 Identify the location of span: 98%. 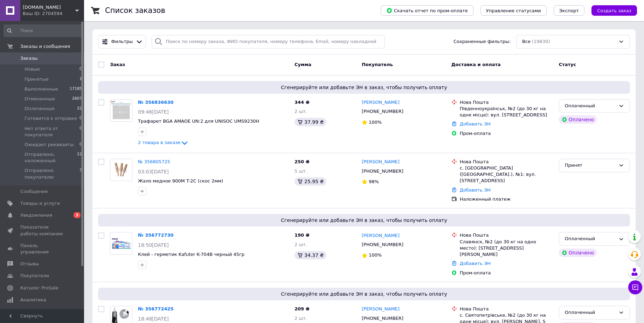
(374, 181).